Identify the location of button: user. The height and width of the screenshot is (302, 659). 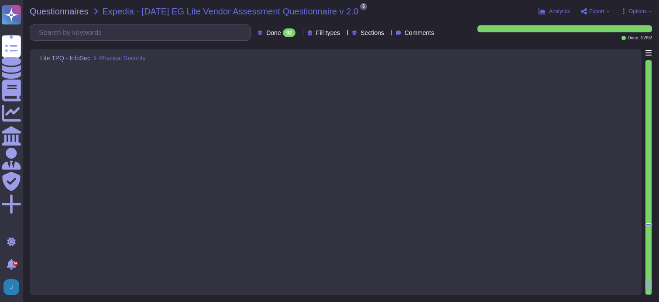
(14, 287).